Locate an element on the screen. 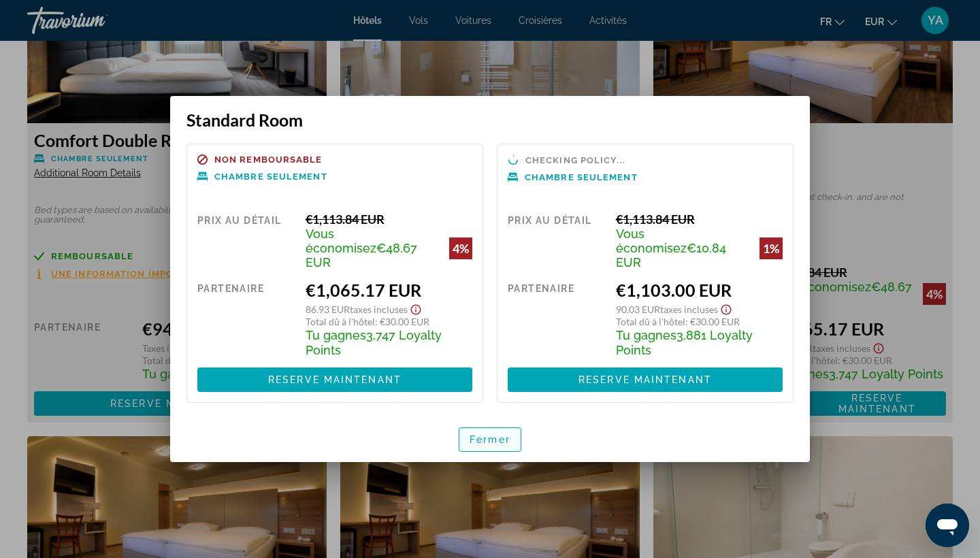 The width and height of the screenshot is (980, 558). span: €48.67 EUR is located at coordinates (362, 255).